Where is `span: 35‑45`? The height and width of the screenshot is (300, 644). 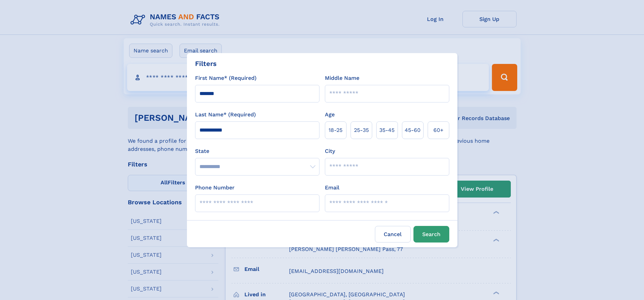 span: 35‑45 is located at coordinates (387, 130).